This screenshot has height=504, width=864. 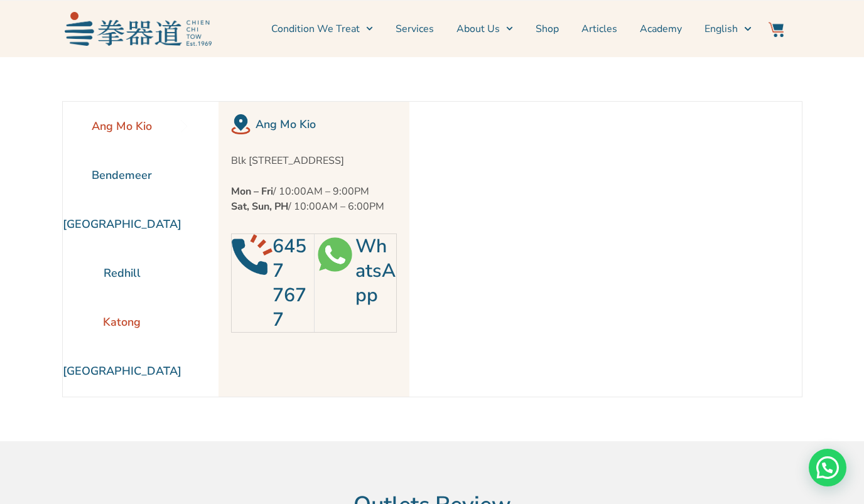 What do you see at coordinates (252, 191) in the screenshot?
I see `strong: Mon – Fri` at bounding box center [252, 191].